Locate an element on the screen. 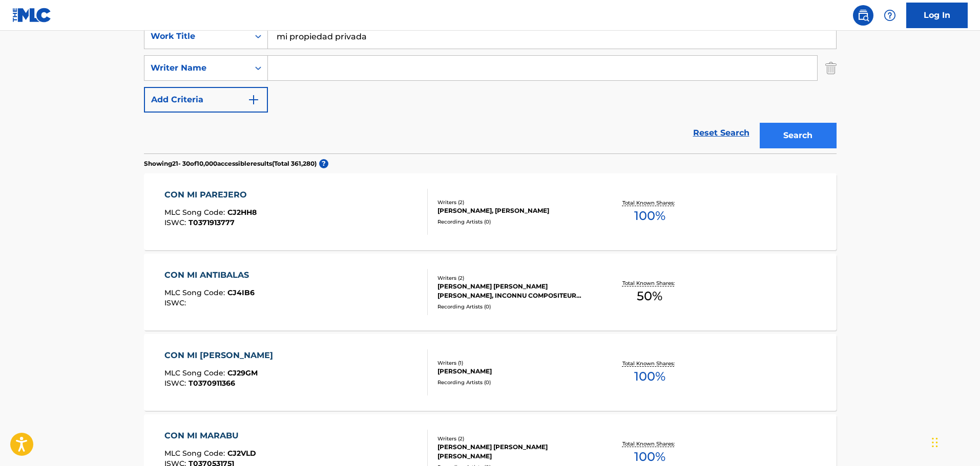  span: CJ2VLD is located at coordinates (242, 453).